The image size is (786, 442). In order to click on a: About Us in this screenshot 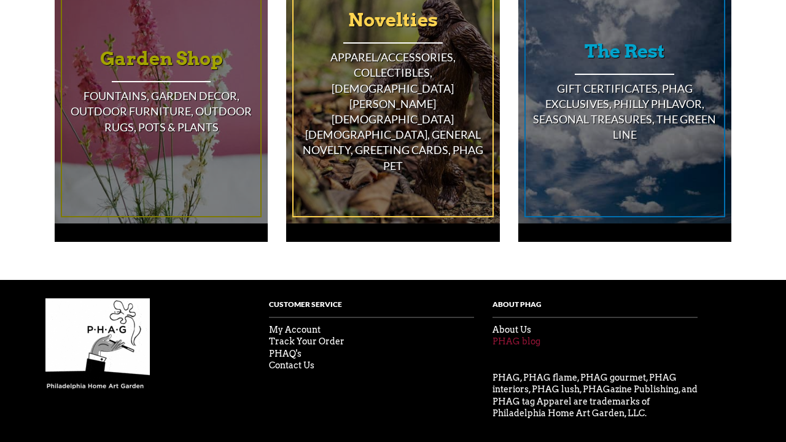, I will do `click(511, 330)`.